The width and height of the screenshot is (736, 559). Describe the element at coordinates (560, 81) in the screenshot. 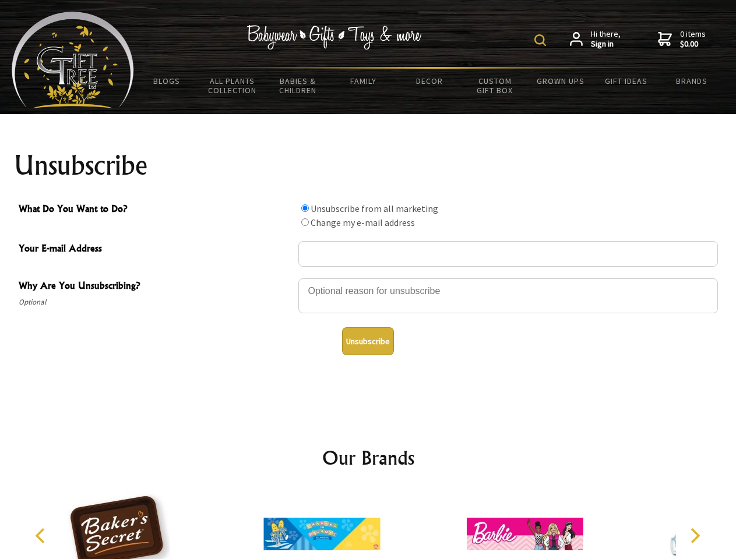

I see `a: Grown Ups` at that location.